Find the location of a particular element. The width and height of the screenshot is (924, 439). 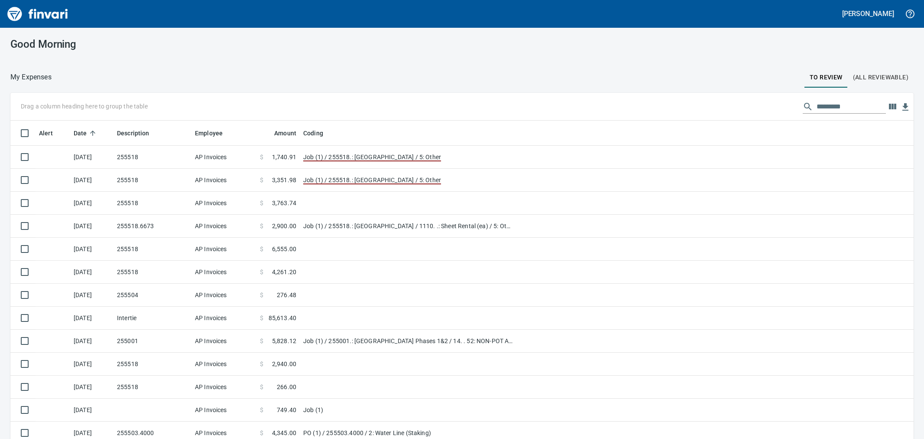

td: 255001 is located at coordinates (153, 341).